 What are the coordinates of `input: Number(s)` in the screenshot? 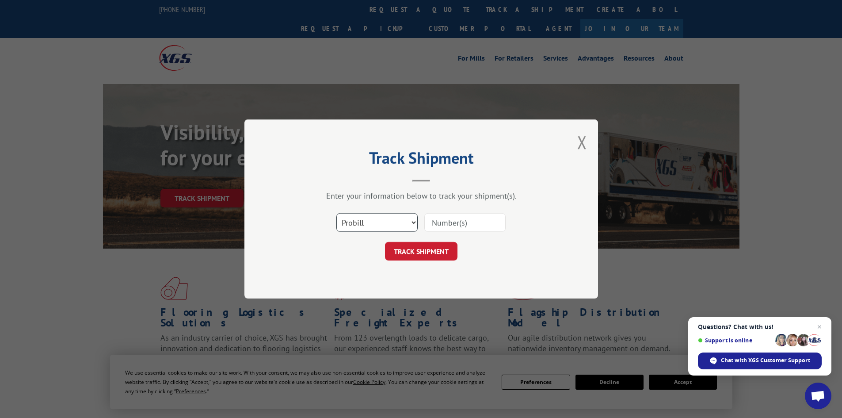 It's located at (465, 222).